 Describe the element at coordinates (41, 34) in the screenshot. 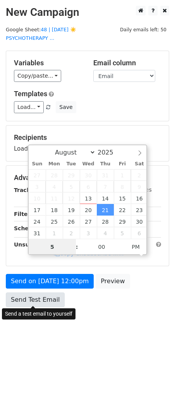

I see `small: Google Sheet:` at that location.